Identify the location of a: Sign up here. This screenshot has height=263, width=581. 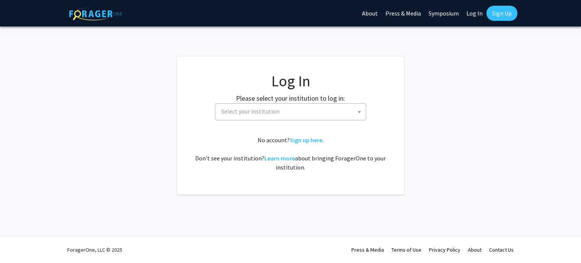
(306, 140).